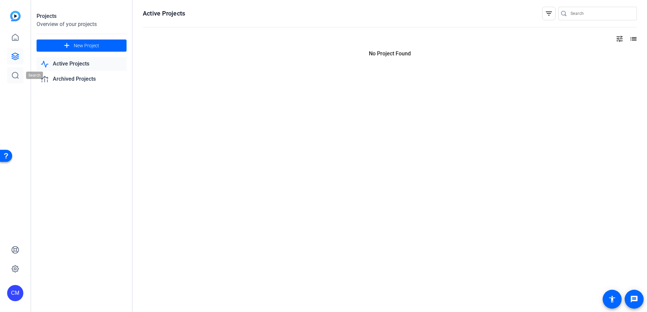 This screenshot has width=647, height=312. What do you see at coordinates (67, 46) in the screenshot?
I see `mat-icon: add` at bounding box center [67, 46].